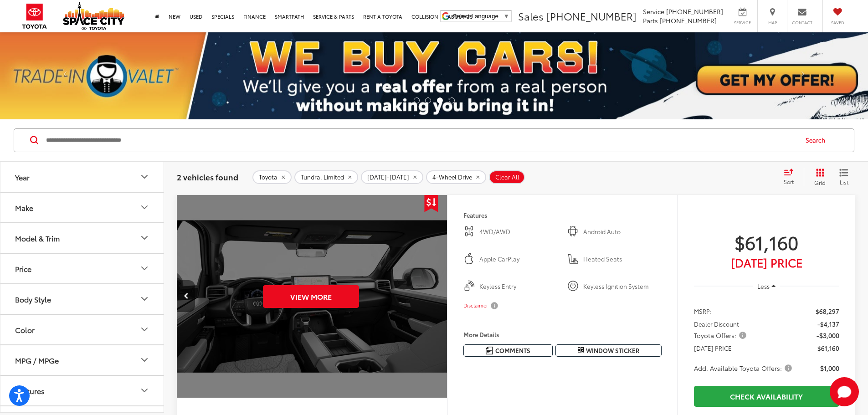  Describe the element at coordinates (476, 16) in the screenshot. I see `span: Select Language` at that location.